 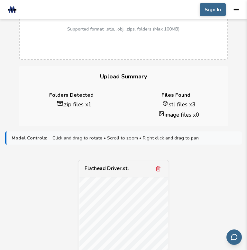 I want to click on h4: Files Found, so click(x=175, y=95).